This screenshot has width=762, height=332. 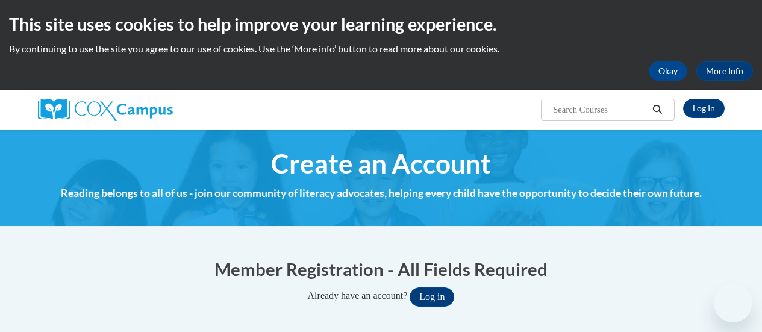 I want to click on a: Cox Campus, so click(x=105, y=110).